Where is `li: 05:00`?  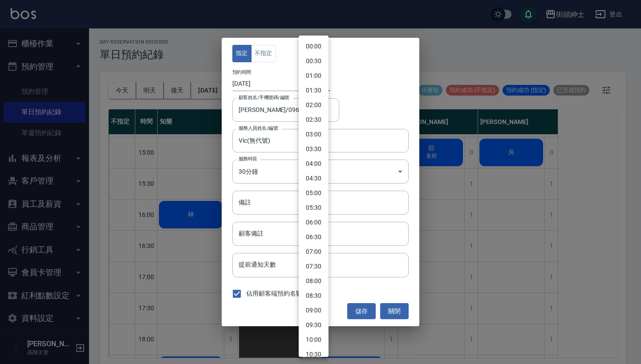
li: 05:00 is located at coordinates (313, 193).